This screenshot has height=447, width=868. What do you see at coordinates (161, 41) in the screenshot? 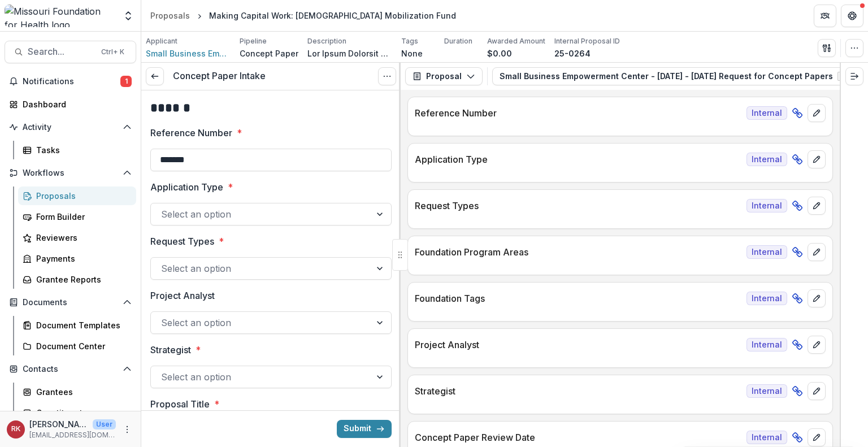
I see `p: Applicant` at bounding box center [161, 41].